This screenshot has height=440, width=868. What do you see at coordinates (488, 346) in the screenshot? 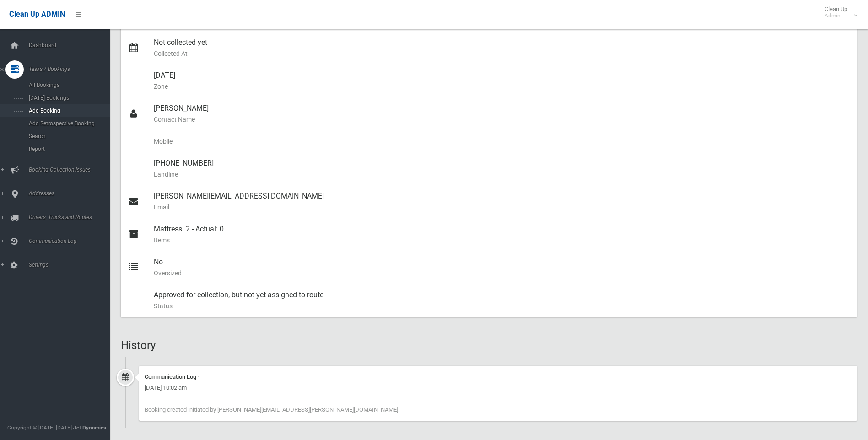
I see `h2: History` at bounding box center [488, 346].